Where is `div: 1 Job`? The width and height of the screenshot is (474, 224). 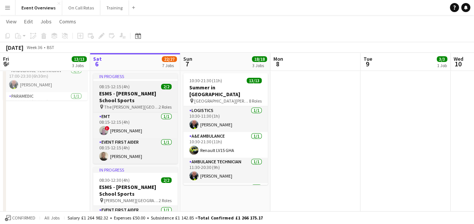 div: 1 Job is located at coordinates (442, 65).